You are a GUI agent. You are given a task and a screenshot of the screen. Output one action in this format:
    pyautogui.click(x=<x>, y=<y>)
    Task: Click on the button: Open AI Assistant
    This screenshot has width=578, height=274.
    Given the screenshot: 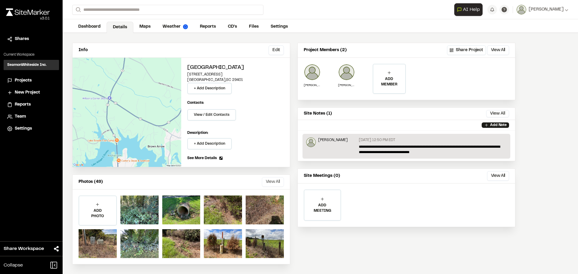 What is the action you would take?
    pyautogui.click(x=469, y=10)
    